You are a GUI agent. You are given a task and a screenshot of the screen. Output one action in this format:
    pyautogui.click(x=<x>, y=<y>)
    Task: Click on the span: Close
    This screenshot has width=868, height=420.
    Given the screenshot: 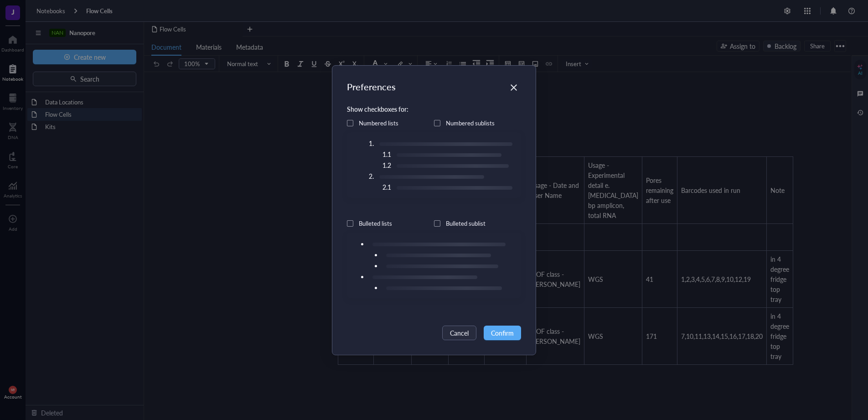 What is the action you would take?
    pyautogui.click(x=514, y=87)
    